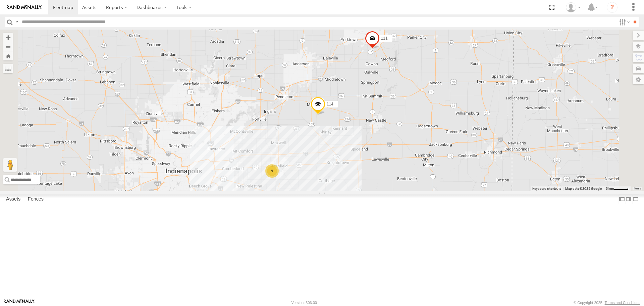  What do you see at coordinates (618, 189) in the screenshot?
I see `button: Map Scale: 5 km per 42 pixels` at bounding box center [618, 189].